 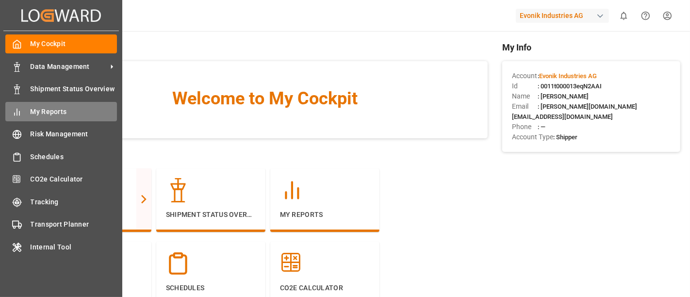 What do you see at coordinates (565, 16) in the screenshot?
I see `button: Evonik Industries AG` at bounding box center [565, 16].